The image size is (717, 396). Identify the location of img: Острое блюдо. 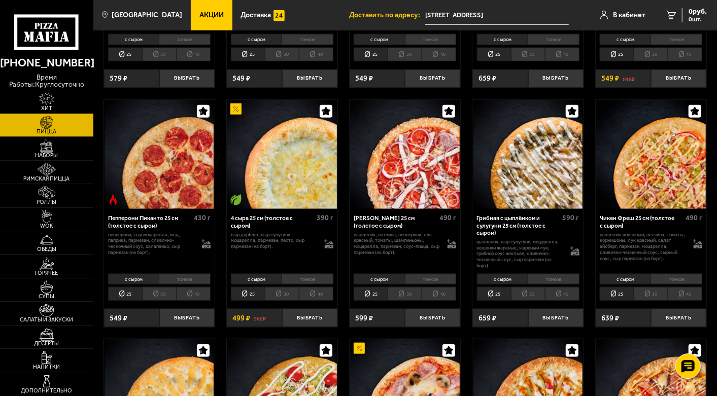
(113, 200).